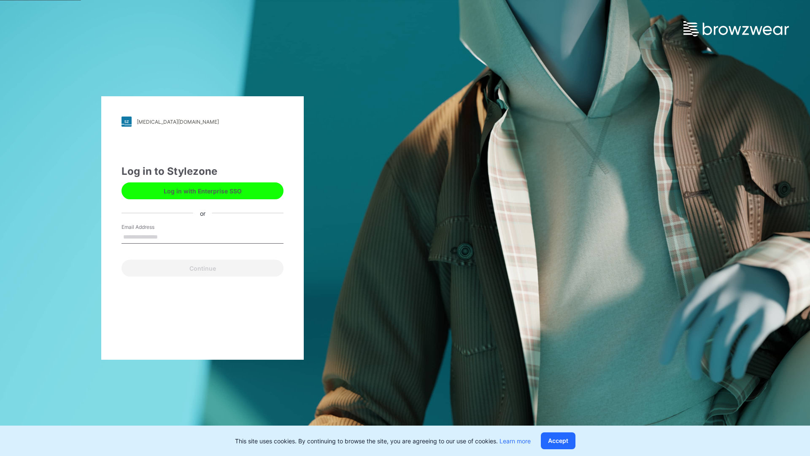 The width and height of the screenshot is (810, 456). Describe the element at coordinates (558, 441) in the screenshot. I see `button: Accept` at that location.